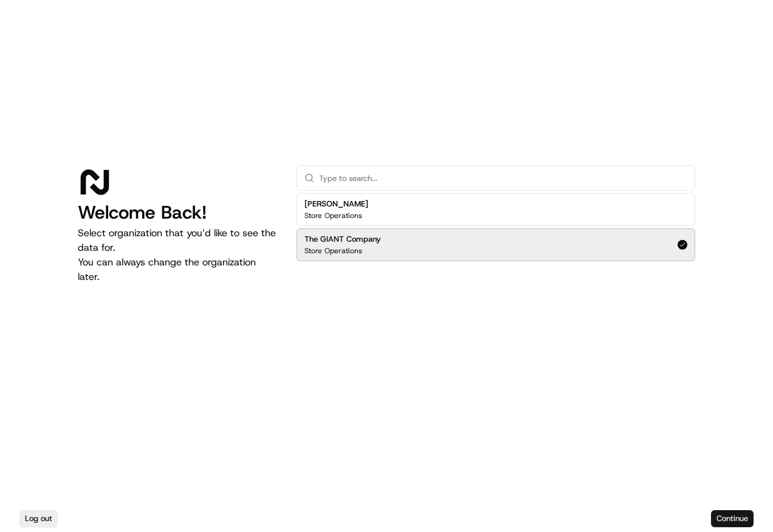 The image size is (773, 532). Describe the element at coordinates (343, 239) in the screenshot. I see `h2: The GIANT Company` at that location.